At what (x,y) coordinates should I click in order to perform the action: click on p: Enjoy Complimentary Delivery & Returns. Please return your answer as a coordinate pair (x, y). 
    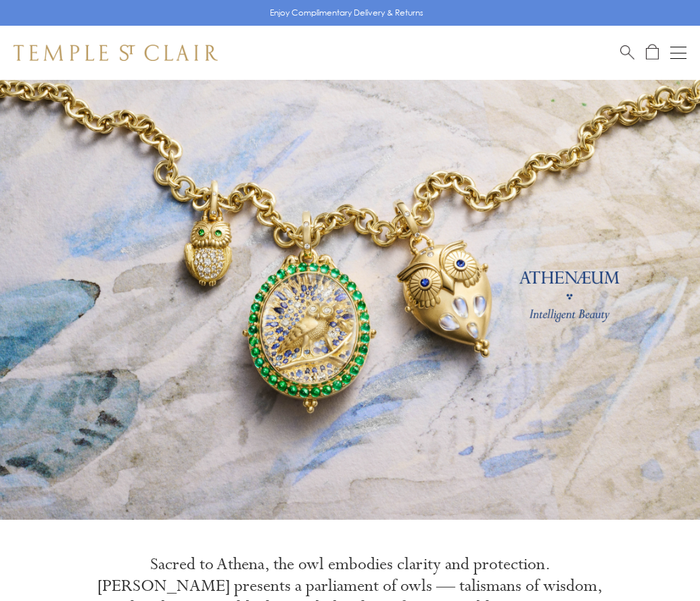
    Looking at the image, I should click on (347, 13).